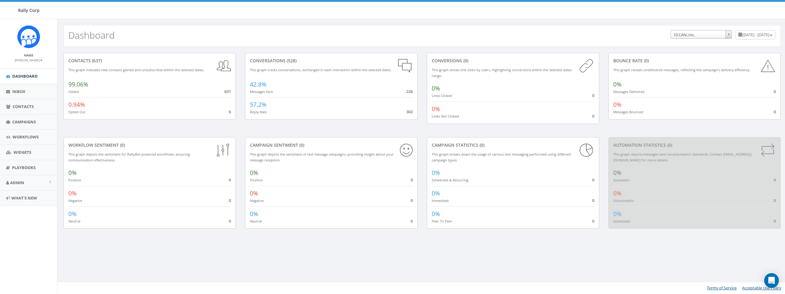 The width and height of the screenshot is (785, 294). Describe the element at coordinates (22, 152) in the screenshot. I see `span: Widgets` at that location.